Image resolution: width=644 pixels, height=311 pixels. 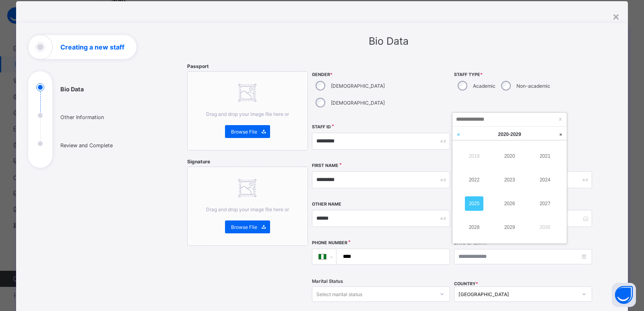 What do you see at coordinates (510, 156) in the screenshot?
I see `a: 2020` at bounding box center [510, 156].